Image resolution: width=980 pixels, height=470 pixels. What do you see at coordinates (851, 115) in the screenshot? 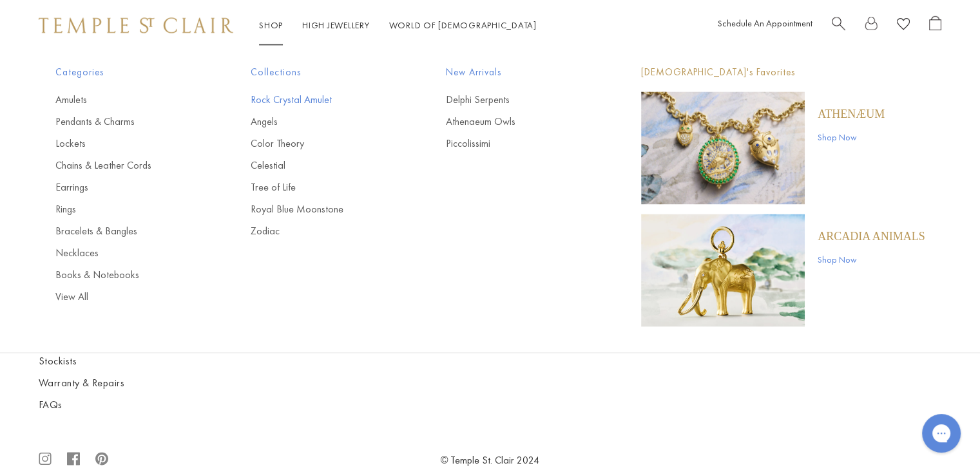
I see `a: Athenæum` at bounding box center [851, 115].